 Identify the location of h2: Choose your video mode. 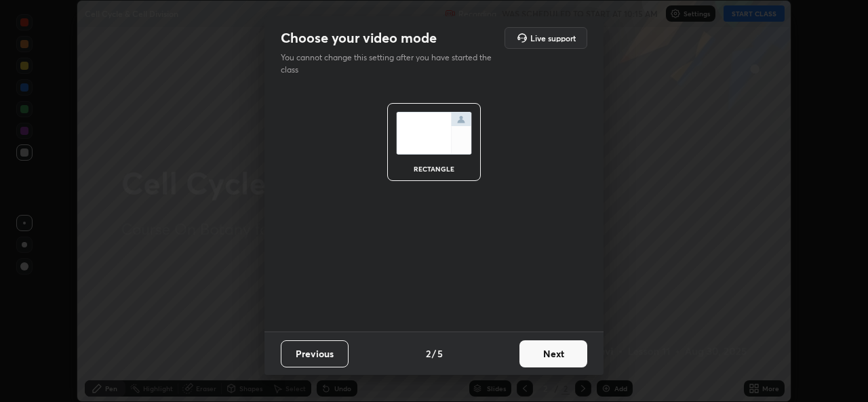
(359, 38).